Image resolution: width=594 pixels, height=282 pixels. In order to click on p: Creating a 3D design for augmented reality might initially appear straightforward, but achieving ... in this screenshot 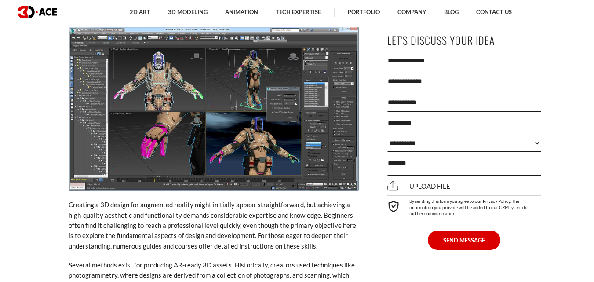, I will do `click(214, 225)`.